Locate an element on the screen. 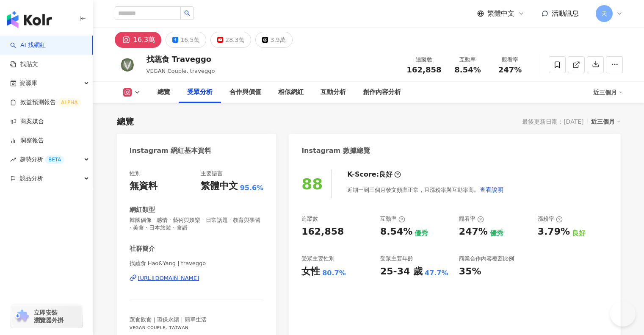  a: 找貼文 is located at coordinates (24, 65).